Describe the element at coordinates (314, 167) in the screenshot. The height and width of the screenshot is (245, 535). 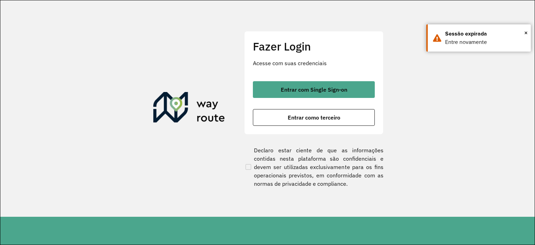
I see `label: Declaro estar ciente de que as informações contidas nesta plataforma são confidenciais e devem se...` at that location.